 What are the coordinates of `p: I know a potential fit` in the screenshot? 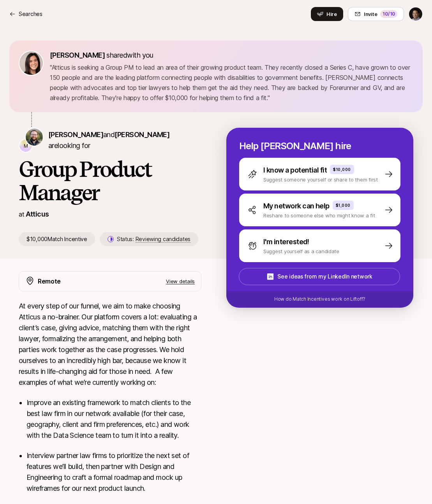 It's located at (295, 170).